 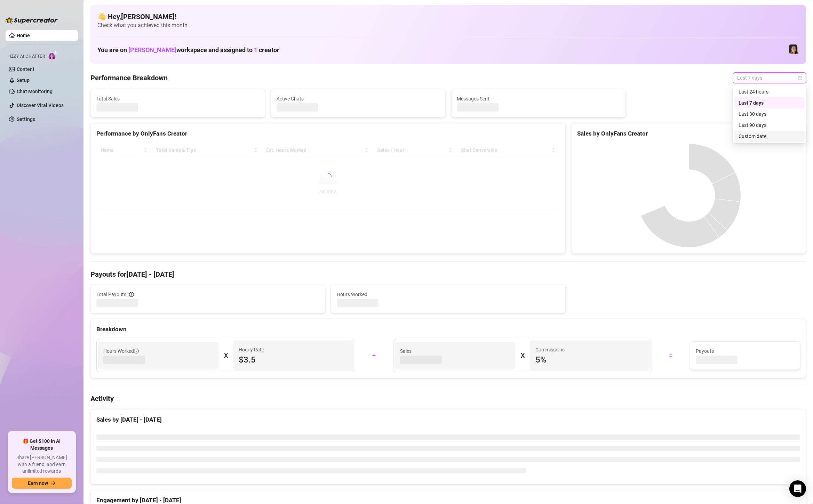 I want to click on span: calendar, so click(x=801, y=78).